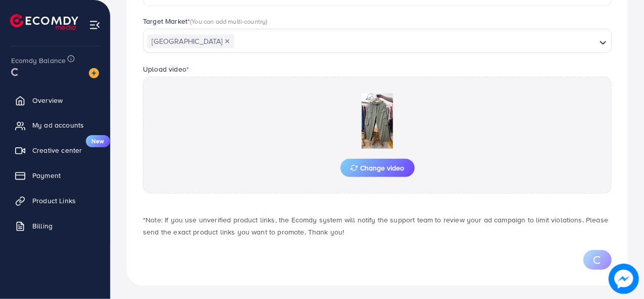 The width and height of the screenshot is (644, 299). What do you see at coordinates (377, 41) in the screenshot?
I see `div: Search for option` at bounding box center [377, 41].